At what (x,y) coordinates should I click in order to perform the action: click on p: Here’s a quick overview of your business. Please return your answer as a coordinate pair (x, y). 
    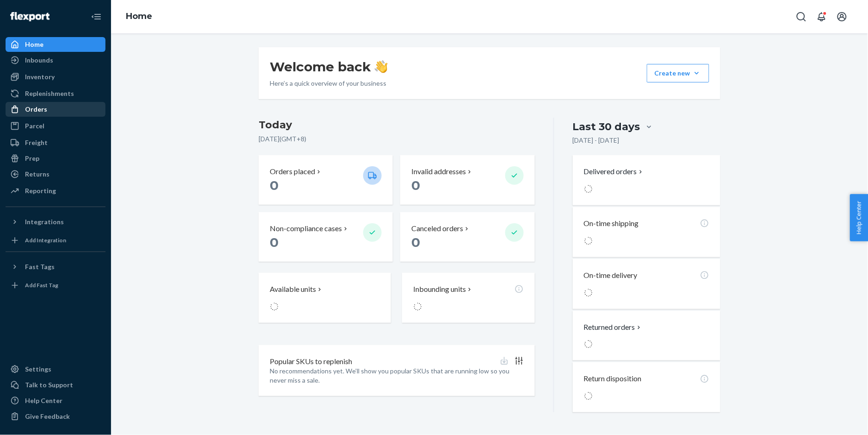
    Looking at the image, I should click on (329, 83).